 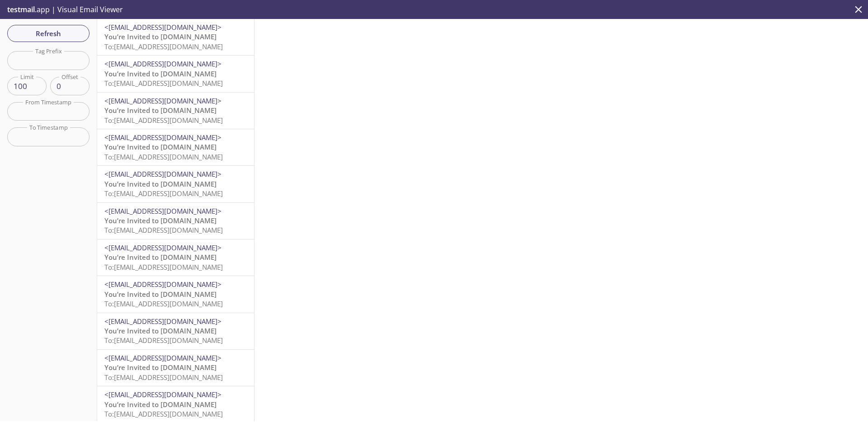 What do you see at coordinates (49, 33) in the screenshot?
I see `span: Refresh` at bounding box center [49, 33].